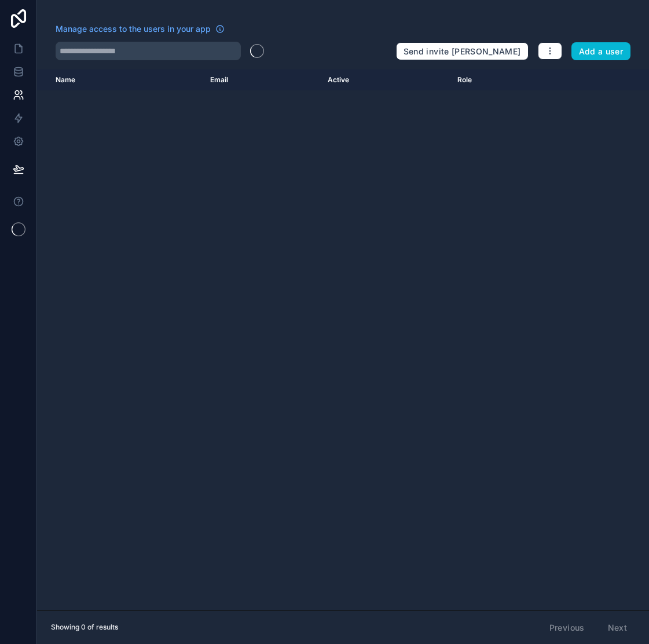 The width and height of the screenshot is (649, 644). Describe the element at coordinates (84, 627) in the screenshot. I see `span: Showing 0 of results` at that location.